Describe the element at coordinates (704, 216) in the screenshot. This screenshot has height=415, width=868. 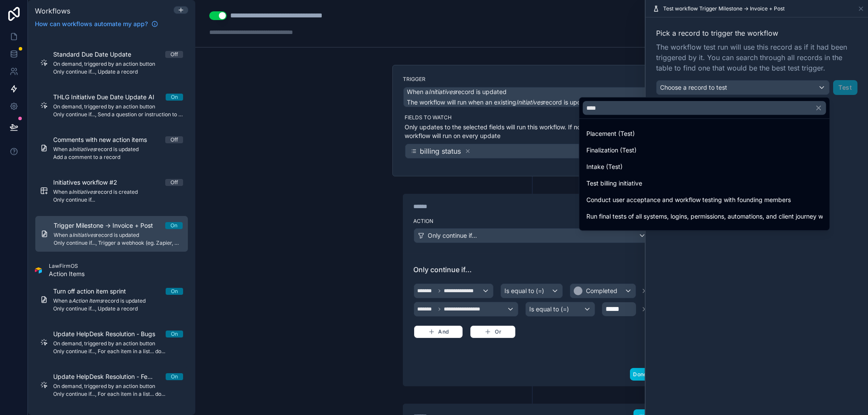
I see `span: Run final tests of all systems, logins, permissions, automations, and client journey workflows` at that location.